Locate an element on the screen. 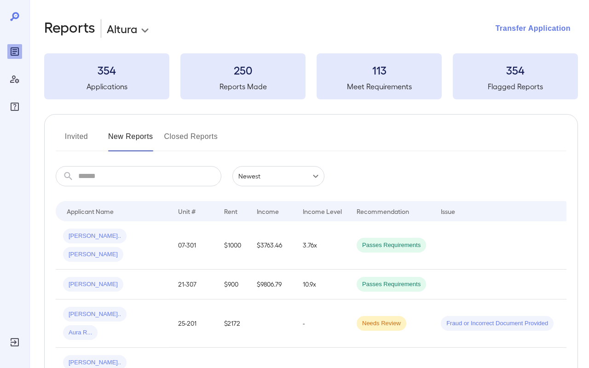 This screenshot has height=368, width=589. summary: 354Applications250Reports Made113Meet Requirements354Flagged Reports is located at coordinates (311, 76).